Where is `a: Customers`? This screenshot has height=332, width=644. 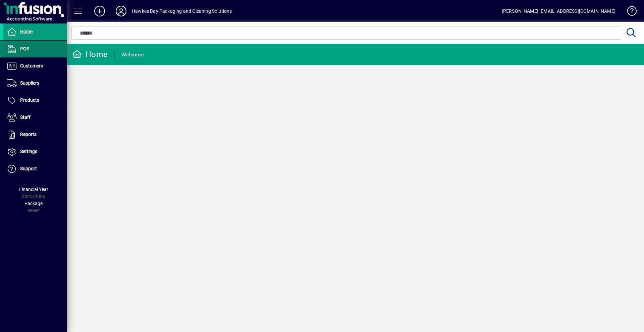
a: Customers is located at coordinates (35, 66).